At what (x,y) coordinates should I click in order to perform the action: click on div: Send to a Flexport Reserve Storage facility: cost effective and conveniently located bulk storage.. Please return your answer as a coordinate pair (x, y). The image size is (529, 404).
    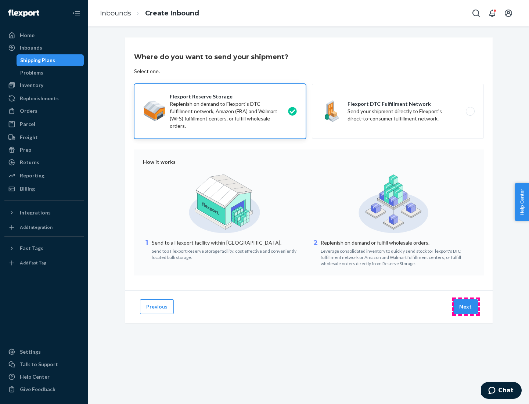
    Looking at the image, I should click on (229, 253).